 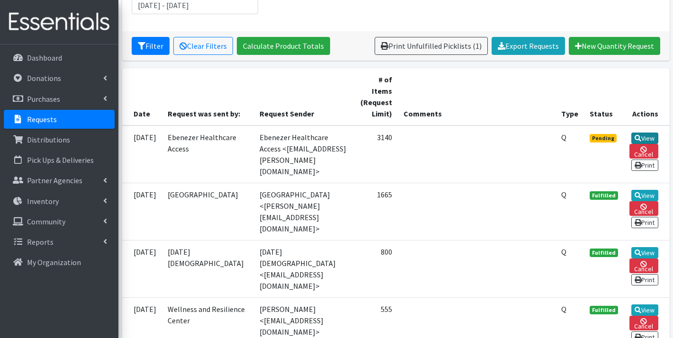 I want to click on a: Inventory, so click(x=59, y=201).